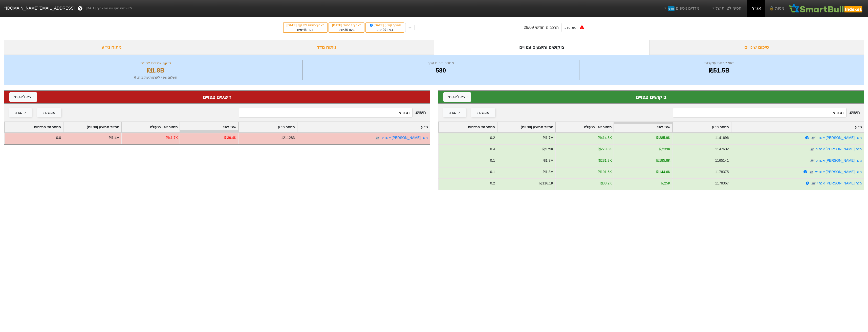 Image resolution: width=868 pixels, height=332 pixels. Describe the element at coordinates (548, 149) in the screenshot. I see `div: ₪579K` at that location.